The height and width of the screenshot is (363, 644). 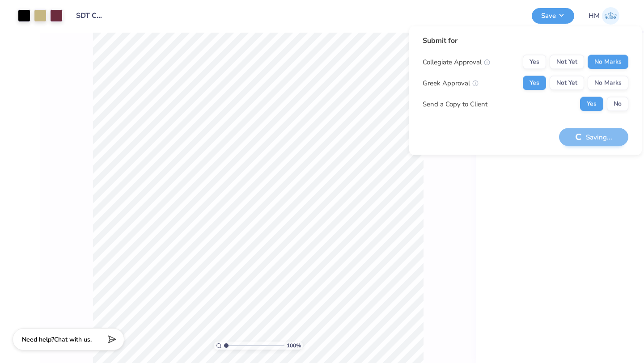 What do you see at coordinates (450, 83) in the screenshot?
I see `div: Greek Approval` at bounding box center [450, 83].